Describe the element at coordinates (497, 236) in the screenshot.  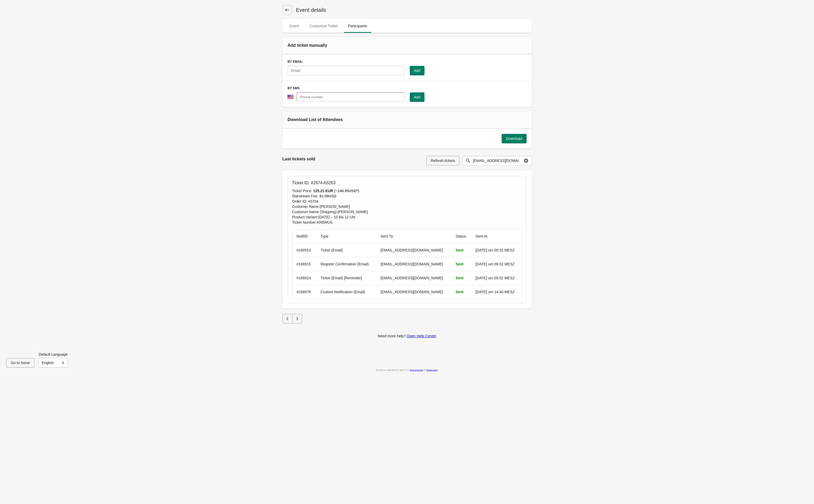
I see `th: Sent At` at that location.